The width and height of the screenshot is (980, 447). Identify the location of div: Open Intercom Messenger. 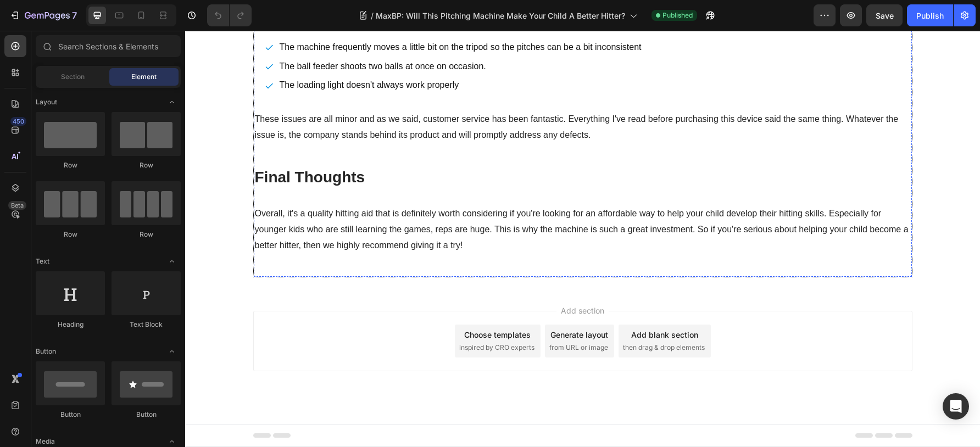
(956, 406).